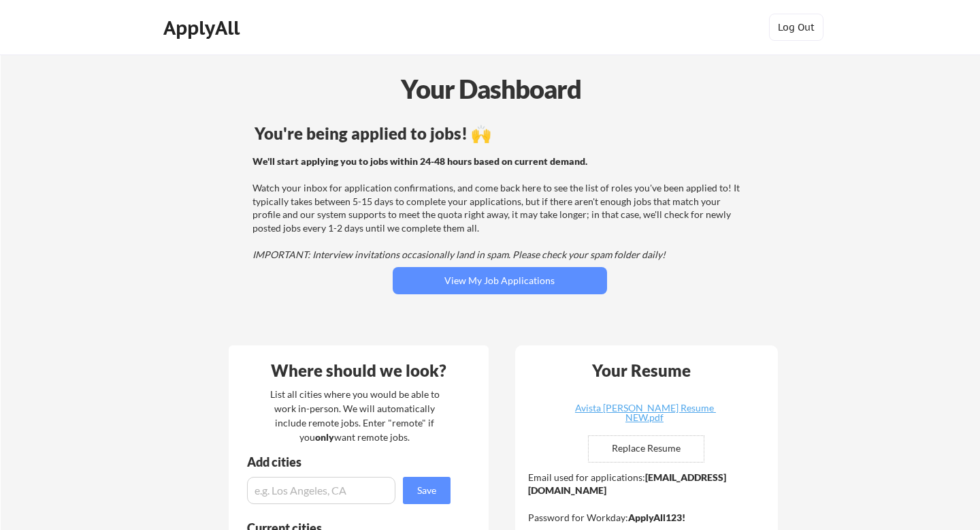 This screenshot has width=980, height=530. I want to click on div: ApplyAll, so click(203, 28).